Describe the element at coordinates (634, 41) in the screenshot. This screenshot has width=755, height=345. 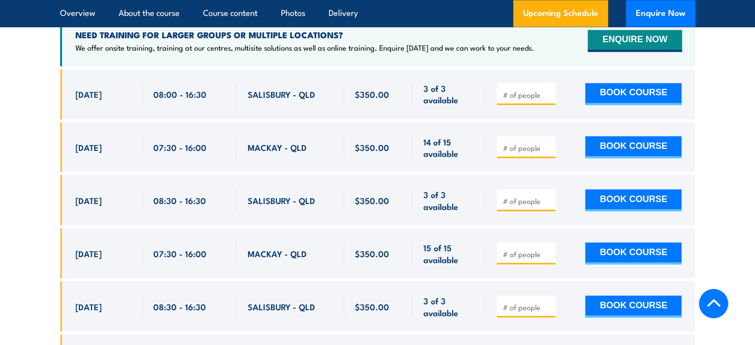
I see `button: ENQUIRE NOW` at that location.